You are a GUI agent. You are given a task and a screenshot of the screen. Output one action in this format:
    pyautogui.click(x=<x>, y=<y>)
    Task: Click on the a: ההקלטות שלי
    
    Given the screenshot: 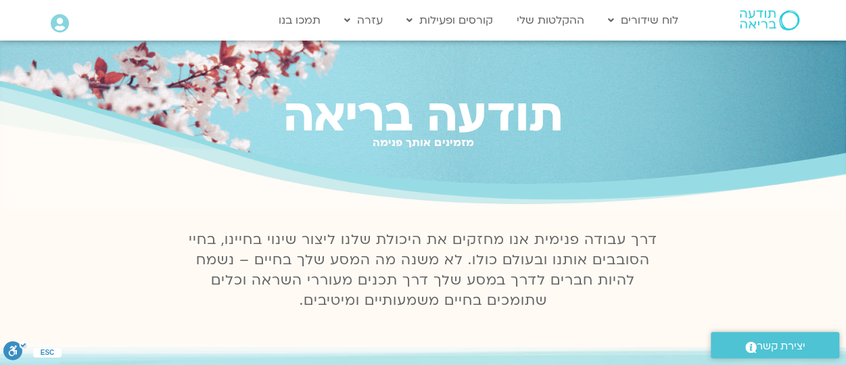 What is the action you would take?
    pyautogui.click(x=550, y=20)
    